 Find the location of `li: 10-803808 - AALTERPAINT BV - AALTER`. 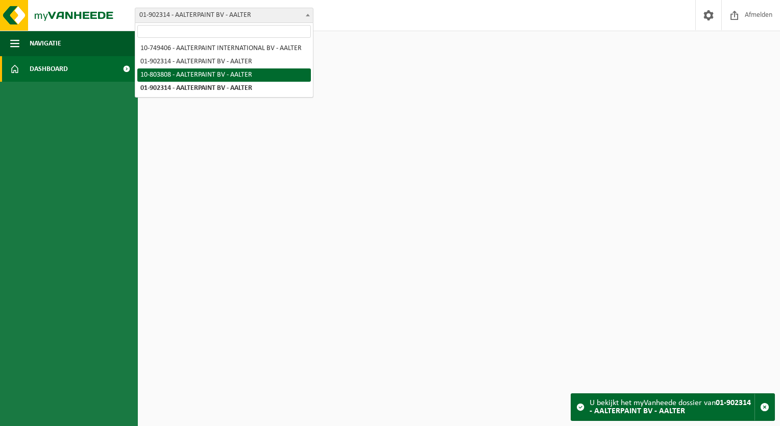

li: 10-803808 - AALTERPAINT BV - AALTER is located at coordinates (224, 75).